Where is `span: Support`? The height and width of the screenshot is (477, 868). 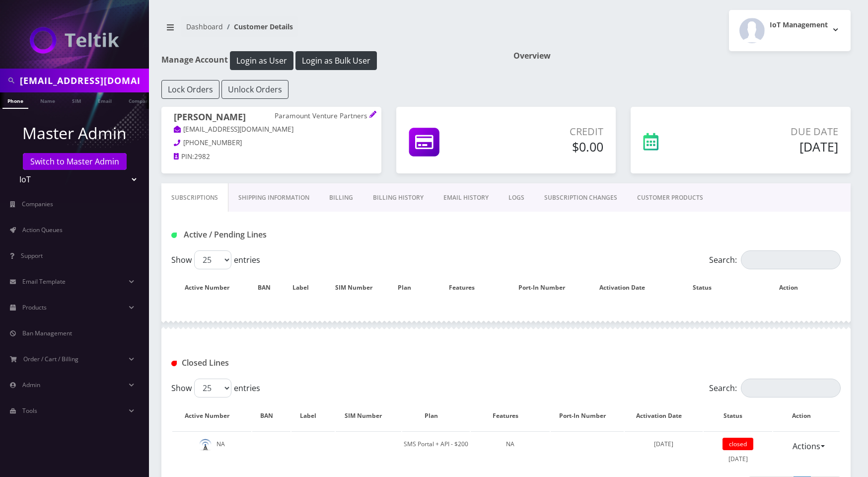 span: Support is located at coordinates (32, 255).